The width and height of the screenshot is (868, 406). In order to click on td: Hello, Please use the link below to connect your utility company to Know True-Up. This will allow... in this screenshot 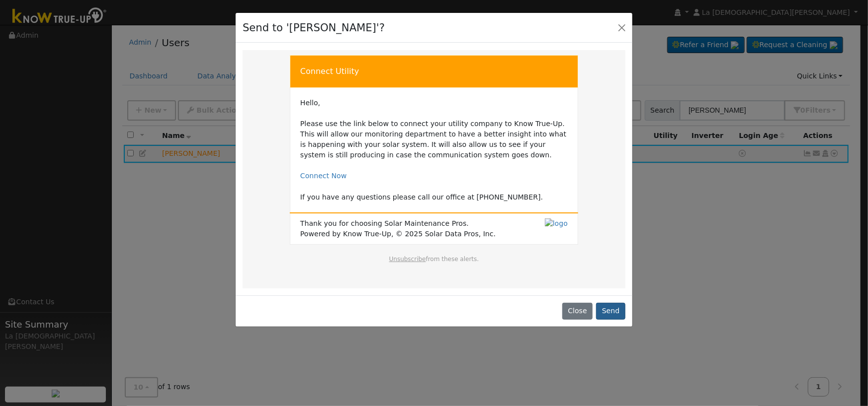, I will do `click(434, 150)`.